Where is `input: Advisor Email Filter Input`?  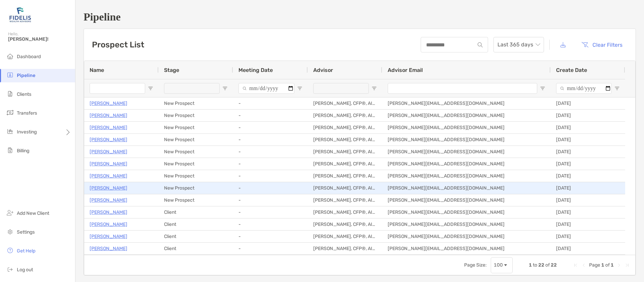
input: Advisor Email Filter Input is located at coordinates (462, 89).